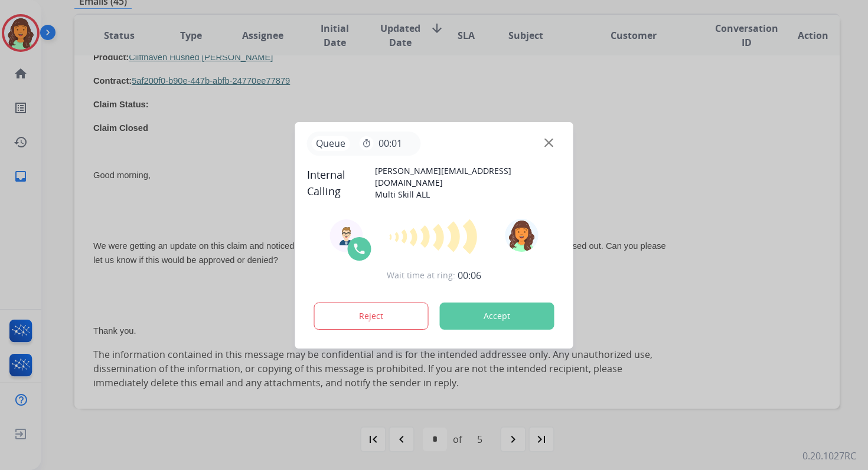  Describe the element at coordinates (359, 249) in the screenshot. I see `img: call-icon` at that location.